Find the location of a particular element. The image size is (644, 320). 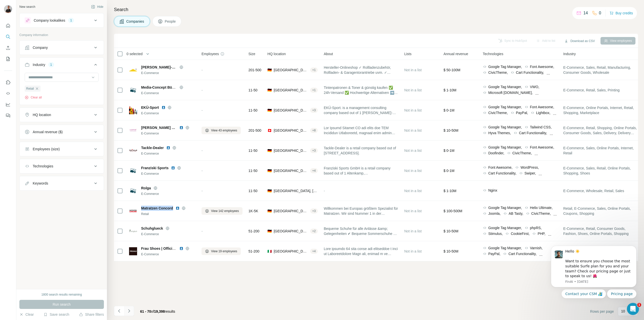

span: CivicTheme, is located at coordinates (498, 113).